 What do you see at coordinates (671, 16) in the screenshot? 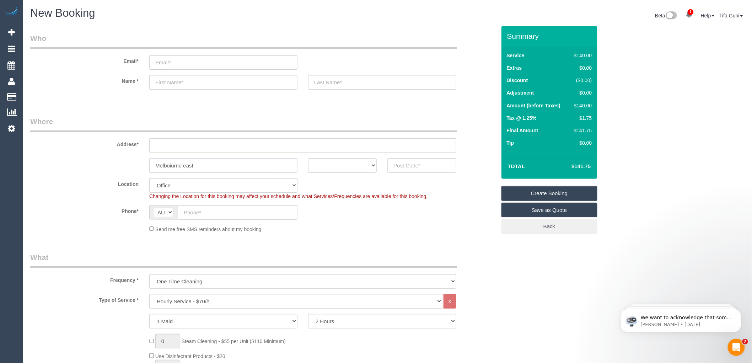
I see `img: New interface` at bounding box center [671, 16].